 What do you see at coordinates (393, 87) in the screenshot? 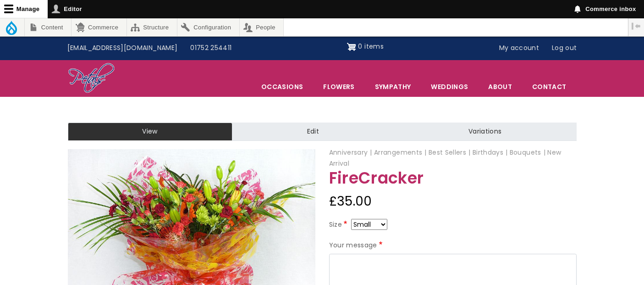
I see `a: Sympathy` at bounding box center [393, 87].